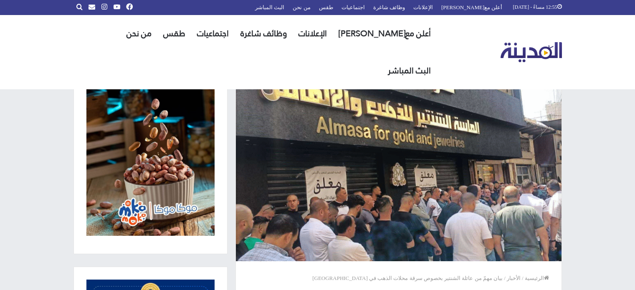 Image resolution: width=635 pixels, height=290 pixels. Describe the element at coordinates (531, 52) in the screenshot. I see `img: تلفزيون المدينة` at that location.